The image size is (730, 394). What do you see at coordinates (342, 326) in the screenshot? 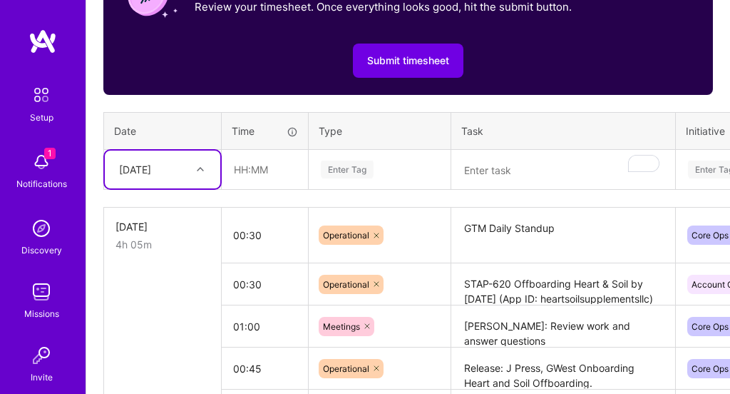
I see `span: Meetings` at bounding box center [342, 326].